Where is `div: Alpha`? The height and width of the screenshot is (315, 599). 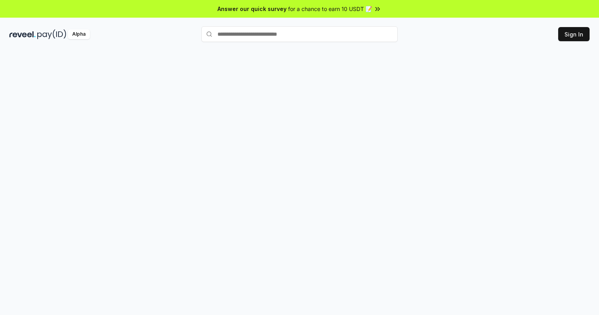 div: Alpha is located at coordinates (79, 34).